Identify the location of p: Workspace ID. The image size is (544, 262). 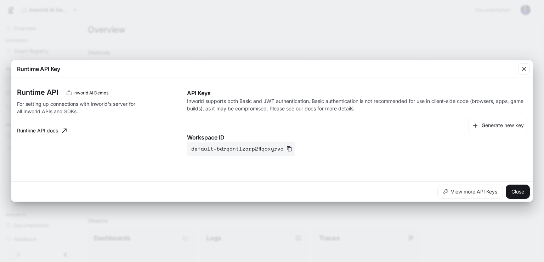
(357, 137).